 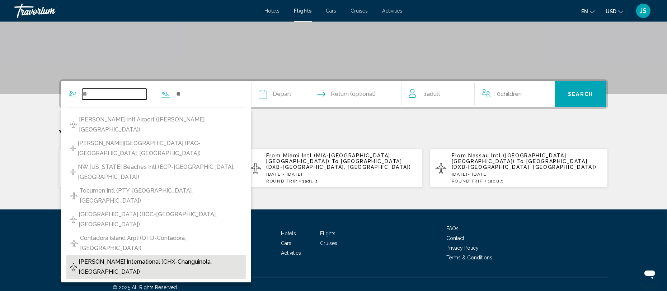 What do you see at coordinates (614, 11) in the screenshot?
I see `button: Change currency` at bounding box center [614, 11].